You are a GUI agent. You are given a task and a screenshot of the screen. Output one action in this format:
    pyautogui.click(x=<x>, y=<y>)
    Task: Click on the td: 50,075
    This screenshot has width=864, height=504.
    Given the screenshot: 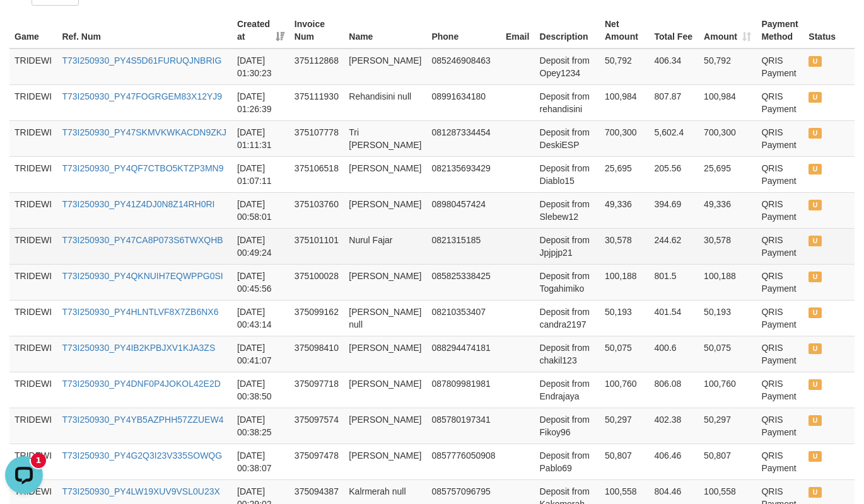 What is the action you would take?
    pyautogui.click(x=727, y=354)
    